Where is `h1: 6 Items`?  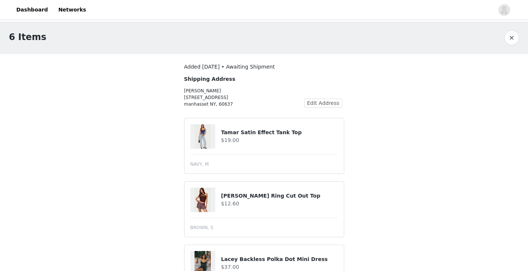
h1: 6 Items is located at coordinates (27, 37).